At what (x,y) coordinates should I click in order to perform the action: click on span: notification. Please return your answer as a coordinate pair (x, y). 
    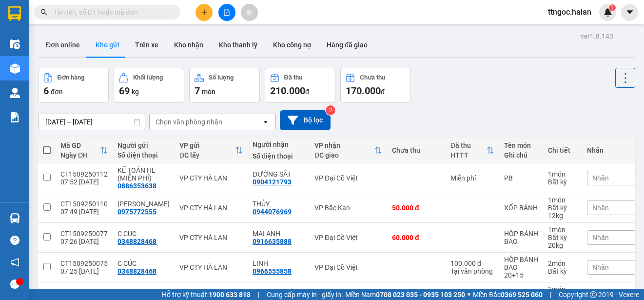
    Looking at the image, I should click on (15, 262).